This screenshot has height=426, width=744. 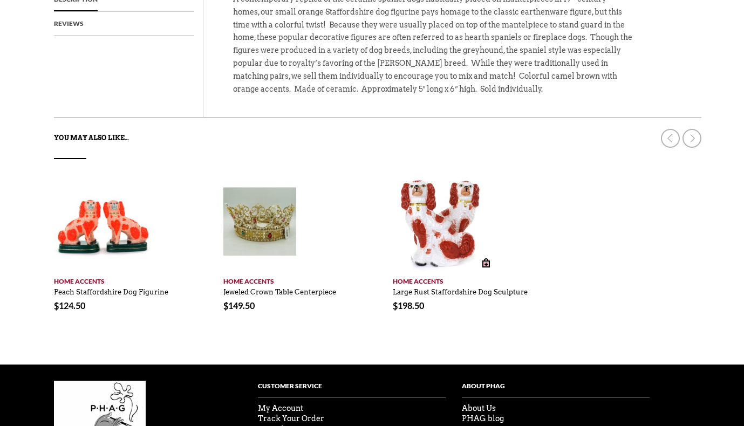 I want to click on a: Jeweled Crown Table Centerpiece, so click(x=280, y=290).